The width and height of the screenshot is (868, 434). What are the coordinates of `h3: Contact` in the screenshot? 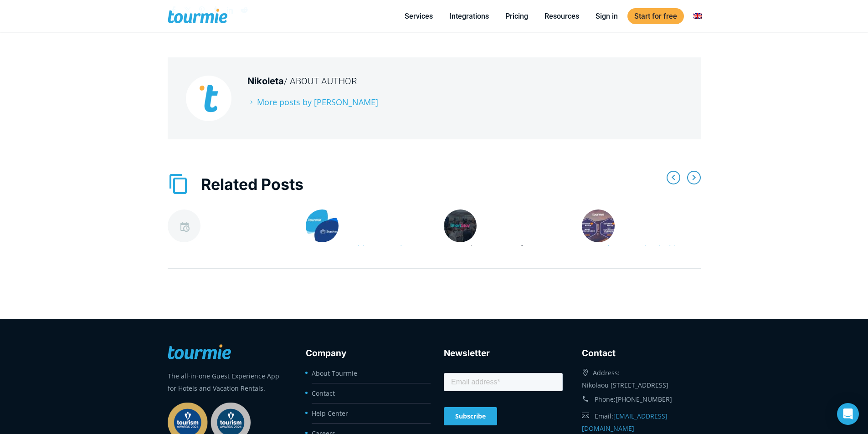 It's located at (641, 354).